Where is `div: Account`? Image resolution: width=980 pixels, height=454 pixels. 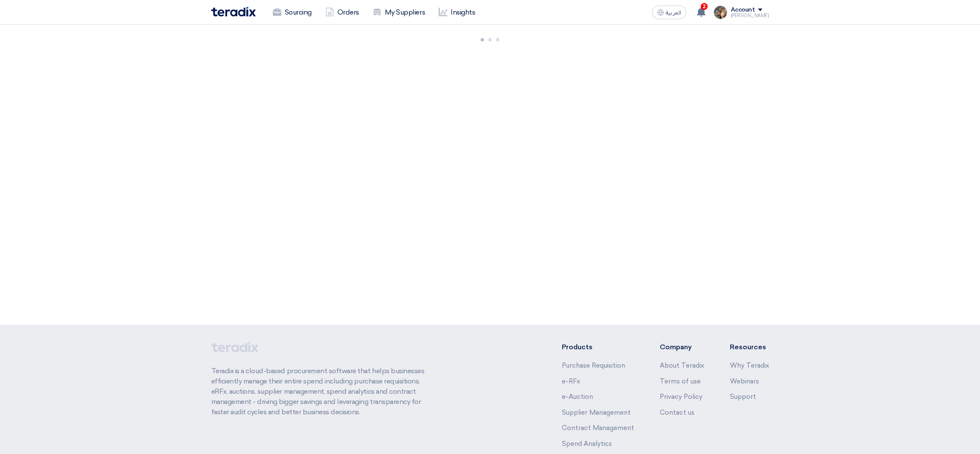
div: Account is located at coordinates (743, 10).